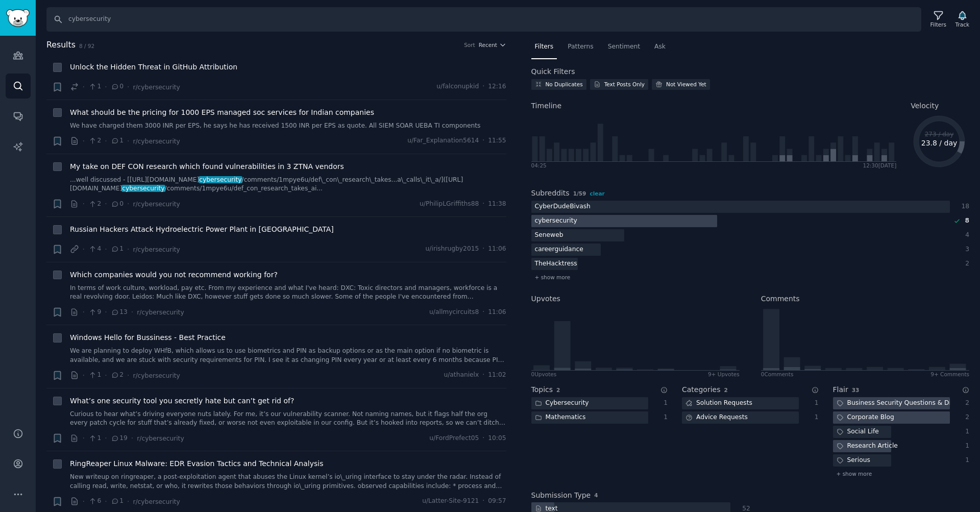  Describe the element at coordinates (938, 25) in the screenshot. I see `div: Filters` at that location.